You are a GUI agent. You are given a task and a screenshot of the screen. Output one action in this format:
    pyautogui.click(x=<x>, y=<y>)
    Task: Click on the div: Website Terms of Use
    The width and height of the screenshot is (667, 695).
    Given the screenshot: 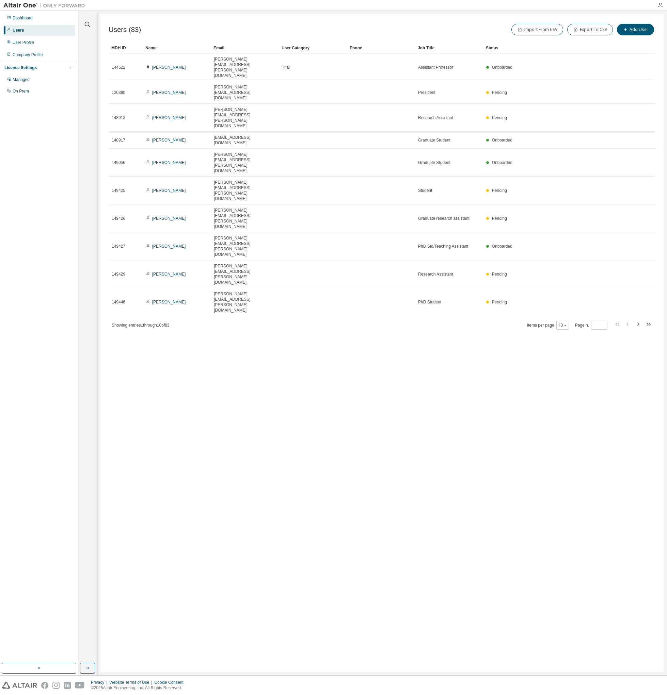 What is the action you would take?
    pyautogui.click(x=132, y=683)
    